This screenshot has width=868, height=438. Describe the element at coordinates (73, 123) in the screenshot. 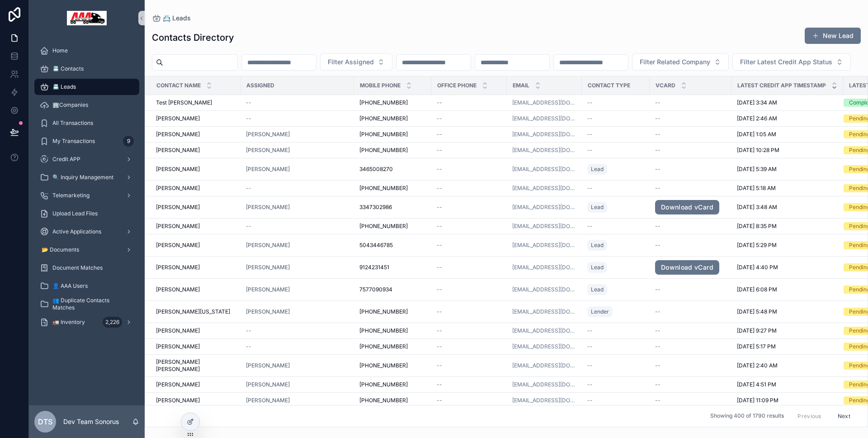

I see `span: All Transactions` at that location.